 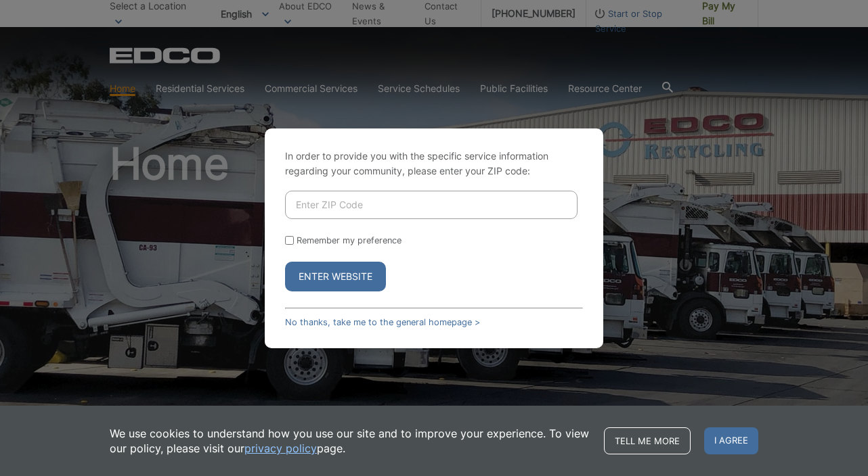 What do you see at coordinates (335, 277) in the screenshot?
I see `button: Enter Website` at bounding box center [335, 277].